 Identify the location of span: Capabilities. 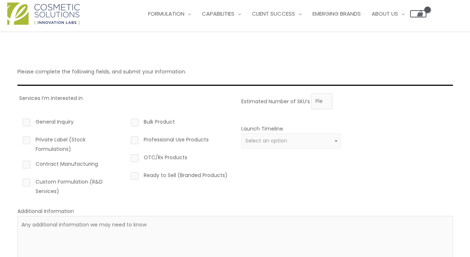
(218, 13).